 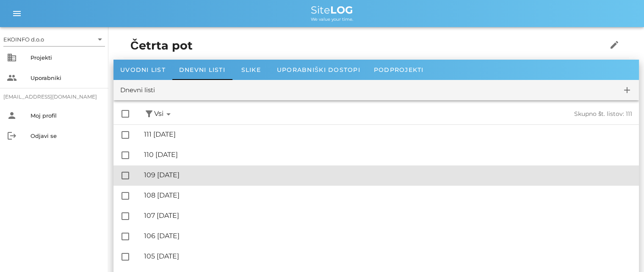 What do you see at coordinates (251, 70) in the screenshot?
I see `span: Slike` at bounding box center [251, 70].